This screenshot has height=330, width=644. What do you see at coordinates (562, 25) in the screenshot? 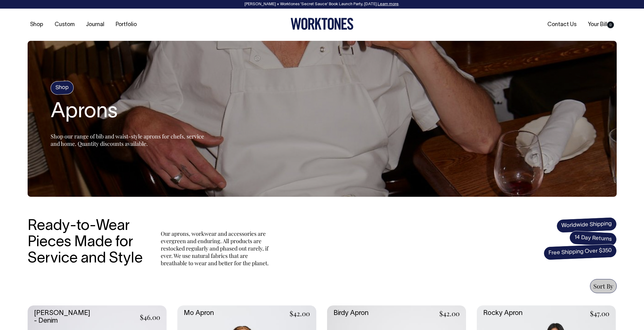
I see `a: Contact Us` at bounding box center [562, 25].